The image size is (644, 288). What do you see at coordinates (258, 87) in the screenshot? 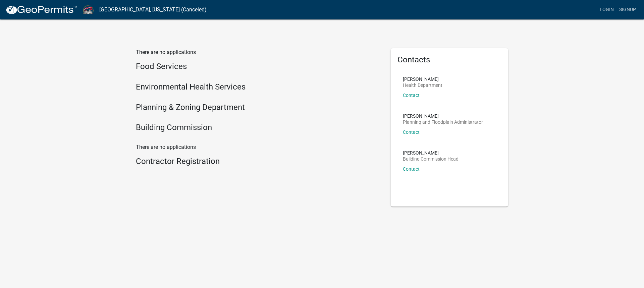
I see `h4: Environmental Health Services` at bounding box center [258, 87].